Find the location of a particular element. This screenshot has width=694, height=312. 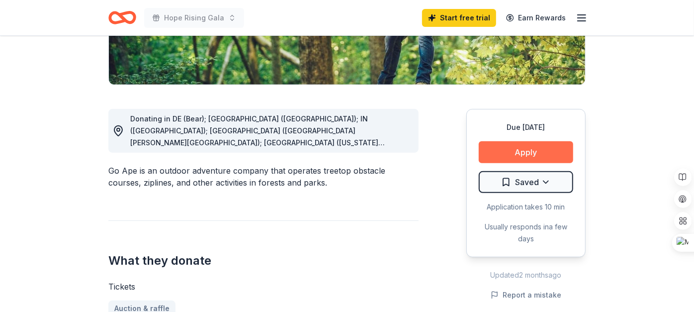

span: Saved is located at coordinates (527, 182).